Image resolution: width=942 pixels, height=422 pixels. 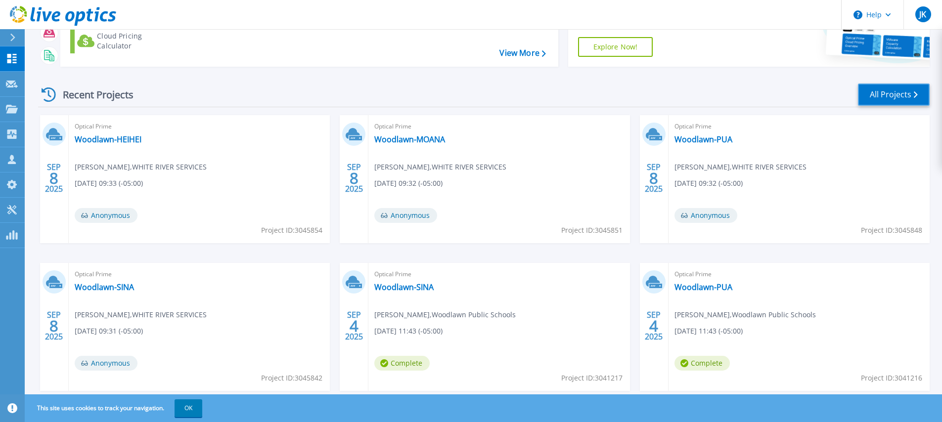 What do you see at coordinates (125, 41) in the screenshot?
I see `a: Cloud Pricing Calculator` at bounding box center [125, 41].